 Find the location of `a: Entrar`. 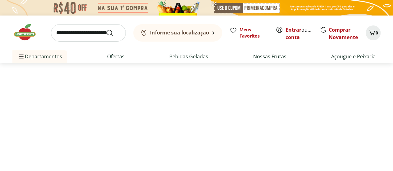

a: Entrar is located at coordinates (293, 30).